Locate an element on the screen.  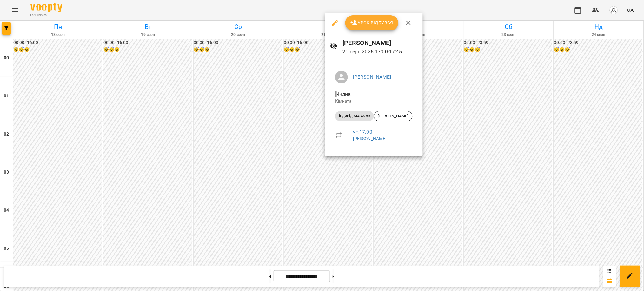
button: Урок відбувся is located at coordinates (372, 23).